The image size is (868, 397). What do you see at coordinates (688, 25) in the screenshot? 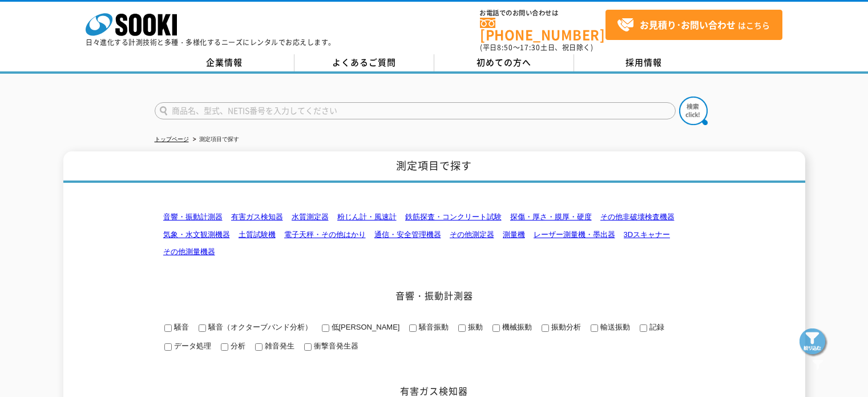
I see `strong: お見積り･お問い合わせ` at bounding box center [688, 25].